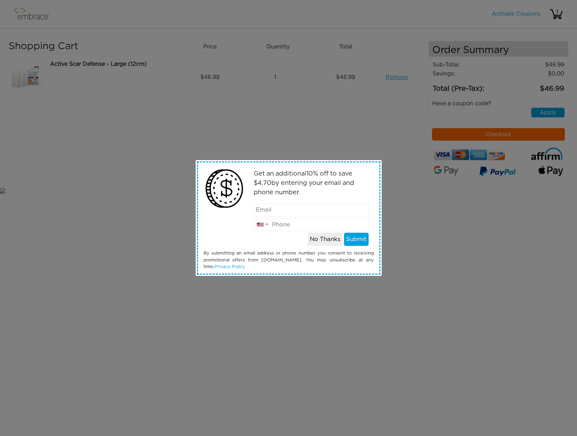 This screenshot has height=436, width=577. What do you see at coordinates (325, 239) in the screenshot?
I see `button: No Thanks` at bounding box center [325, 239].